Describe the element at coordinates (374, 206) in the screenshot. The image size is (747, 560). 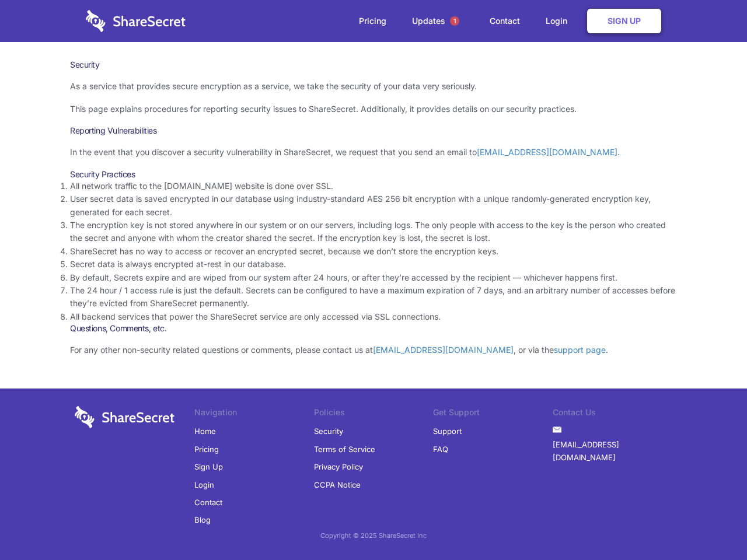
I see `li: User secret data is saved encrypted in our database using industry-standard AES 256 bit encryptio...` at that location.